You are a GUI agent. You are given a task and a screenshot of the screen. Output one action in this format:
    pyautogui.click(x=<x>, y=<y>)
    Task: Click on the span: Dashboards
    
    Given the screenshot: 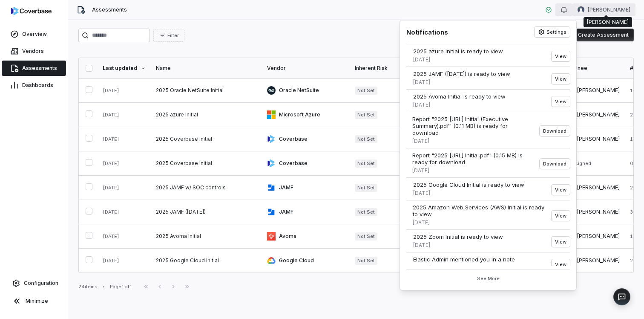 What is the action you would take?
    pyautogui.click(x=37, y=85)
    